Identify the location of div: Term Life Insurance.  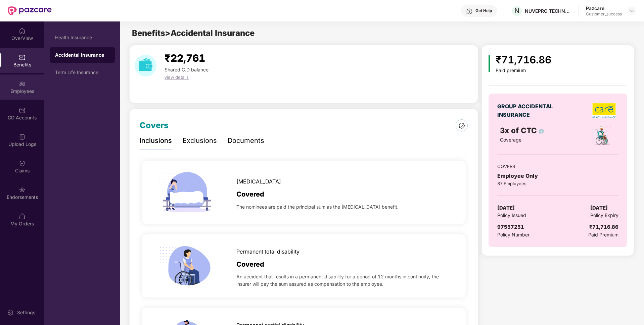
(82, 73).